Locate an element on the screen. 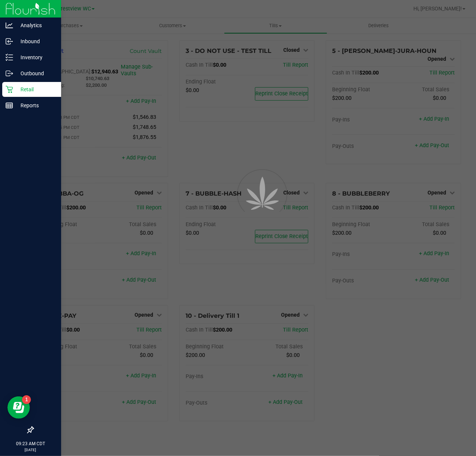 The width and height of the screenshot is (476, 456). p: 09:23 AM CDT is located at coordinates (30, 444).